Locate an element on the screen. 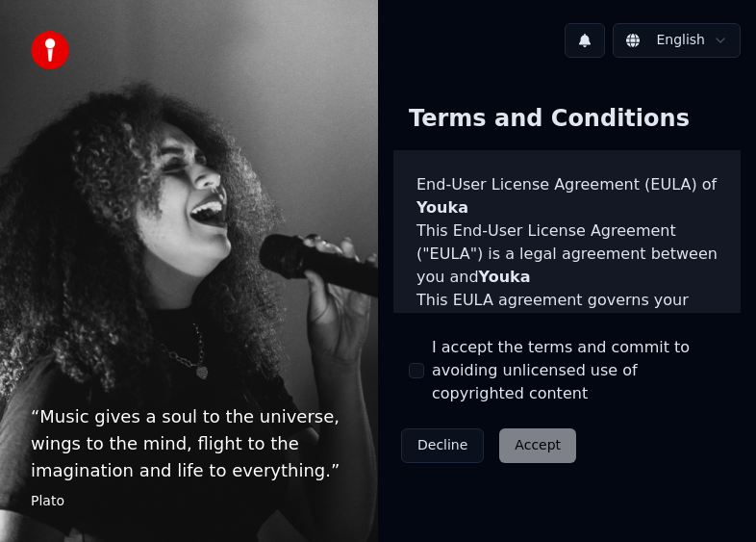  p: This EULA agreement governs your acquisition and use of our software ("Software") directly from o... is located at coordinates (567, 358).